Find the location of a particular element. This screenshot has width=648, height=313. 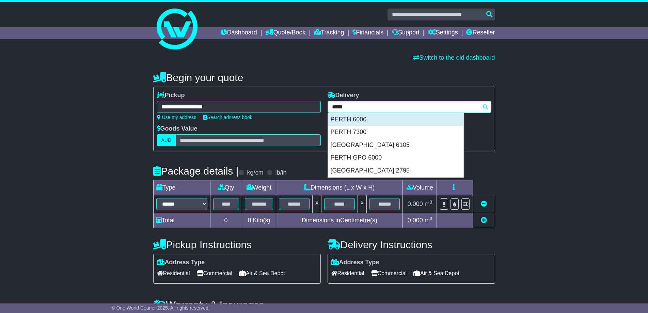

a: Switch to the old dashboard is located at coordinates (454, 58).